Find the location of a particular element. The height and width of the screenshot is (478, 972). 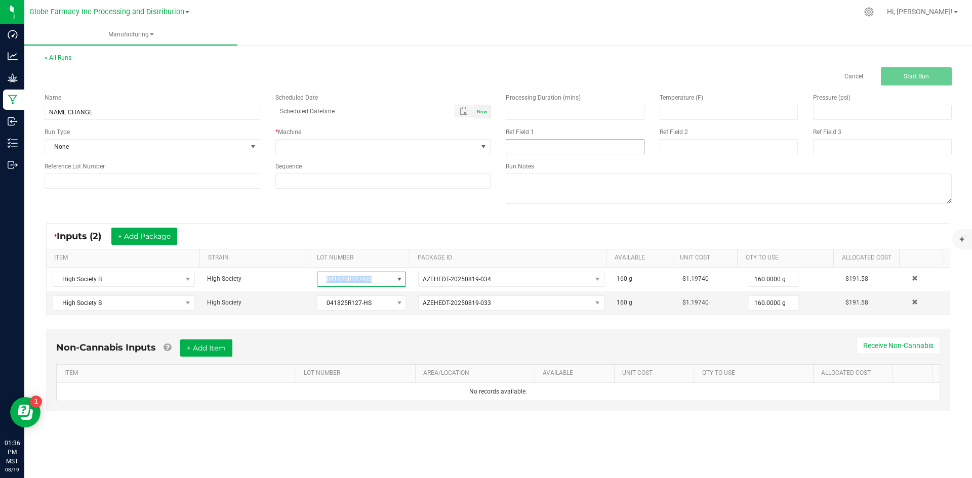

span: Start Run is located at coordinates (916, 76).